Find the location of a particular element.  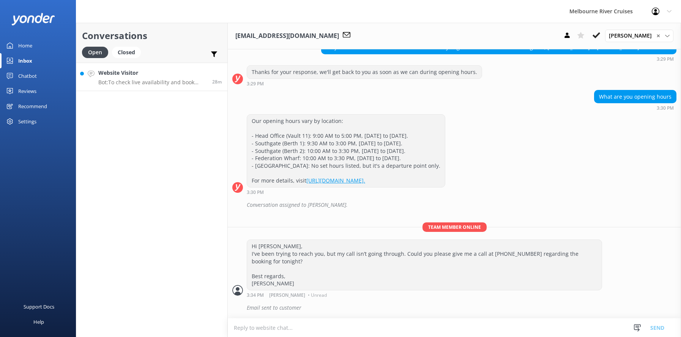

div: Inbox is located at coordinates (25, 61).